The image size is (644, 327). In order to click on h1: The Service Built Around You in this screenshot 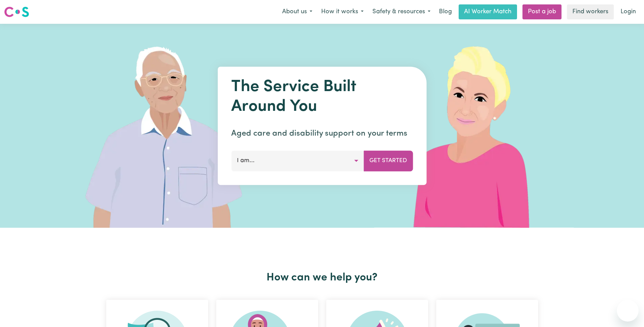, I will do `click(322, 97)`.